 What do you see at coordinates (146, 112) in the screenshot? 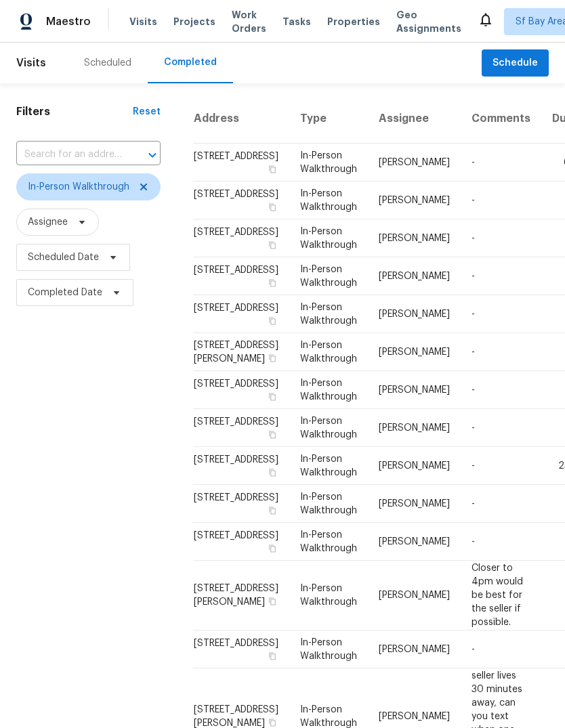
I see `div: Reset` at bounding box center [146, 112].